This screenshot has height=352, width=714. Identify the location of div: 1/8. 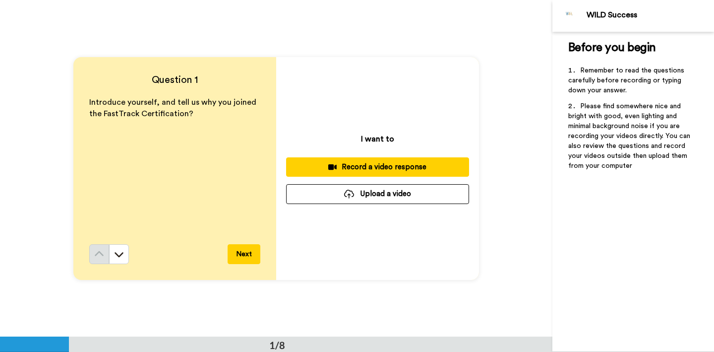
(277, 345).